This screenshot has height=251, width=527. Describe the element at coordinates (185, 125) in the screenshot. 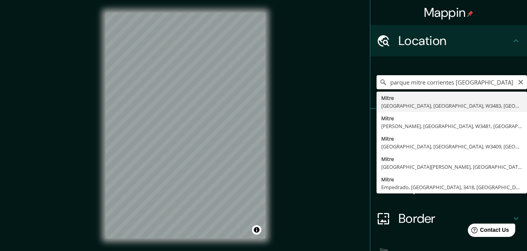

I see `canvas: Map` at that location.